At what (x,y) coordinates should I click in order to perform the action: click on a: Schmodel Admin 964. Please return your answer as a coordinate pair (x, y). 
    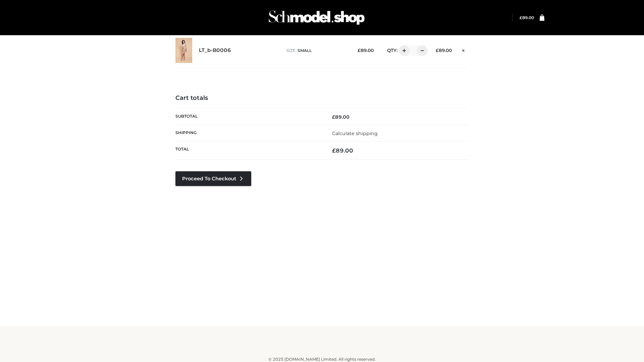
    Looking at the image, I should click on (317, 17).